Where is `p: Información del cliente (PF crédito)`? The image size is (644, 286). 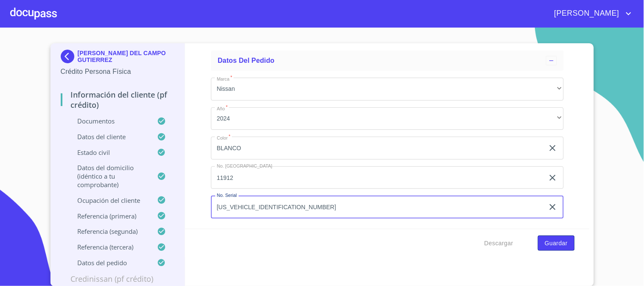
p: Información del cliente (PF crédito) is located at coordinates (118, 100).